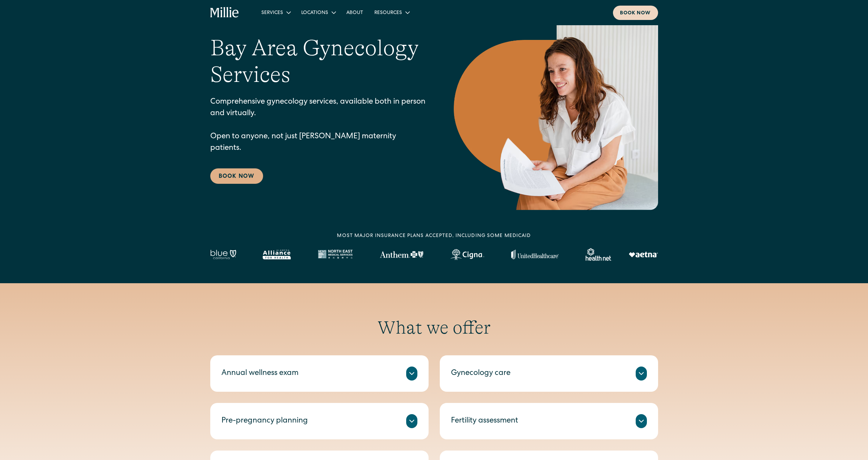  I want to click on img: Cigna logo, so click(467, 254).